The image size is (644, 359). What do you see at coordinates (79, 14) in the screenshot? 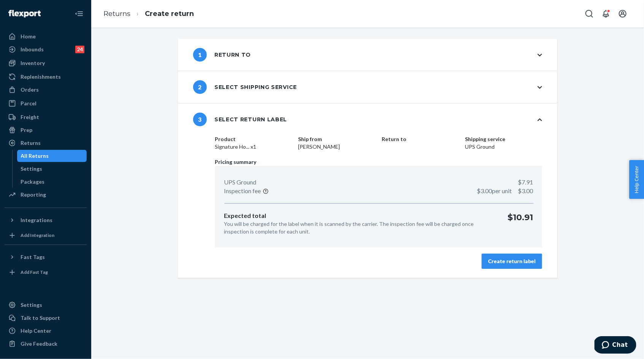
I see `button: Close Navigation` at bounding box center [79, 14].